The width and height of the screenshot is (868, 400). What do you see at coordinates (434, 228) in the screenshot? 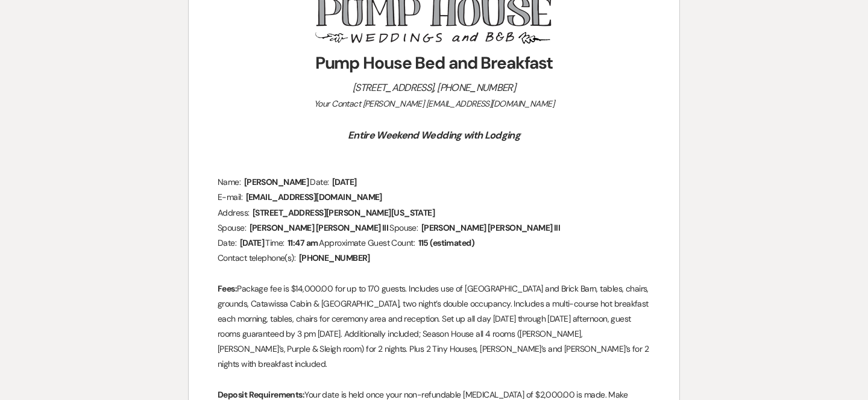
I see `p: Spouse: Spouse:` at bounding box center [434, 228].